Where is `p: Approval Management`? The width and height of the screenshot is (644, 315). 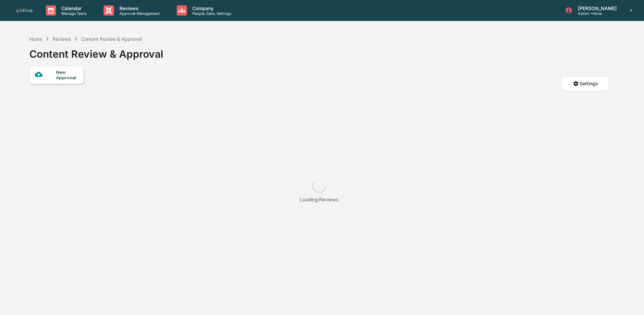 p: Approval Management is located at coordinates (139, 13).